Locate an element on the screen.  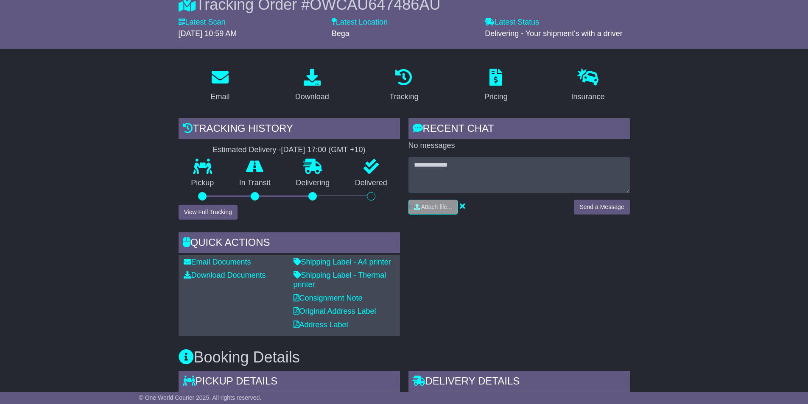
p: No messages is located at coordinates (519, 146).